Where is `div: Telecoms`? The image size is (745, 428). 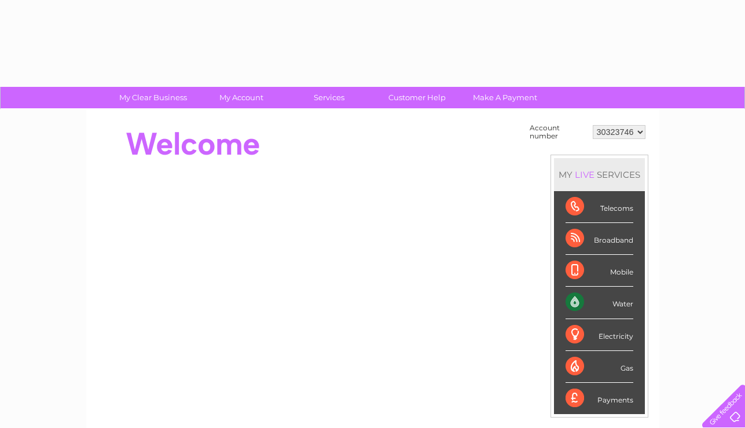
div: Telecoms is located at coordinates (599, 207).